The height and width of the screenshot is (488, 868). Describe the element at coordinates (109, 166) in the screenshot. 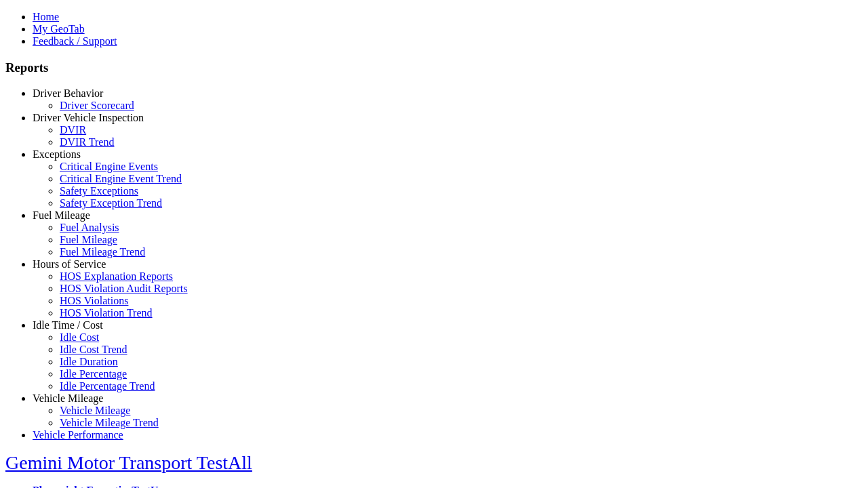

I see `a: Critical Engine Events` at that location.